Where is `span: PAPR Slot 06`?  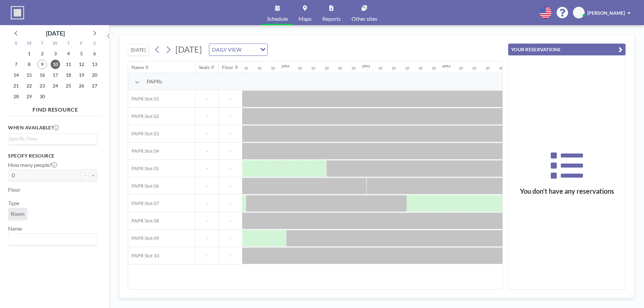 span: PAPR Slot 06 is located at coordinates (144, 186).